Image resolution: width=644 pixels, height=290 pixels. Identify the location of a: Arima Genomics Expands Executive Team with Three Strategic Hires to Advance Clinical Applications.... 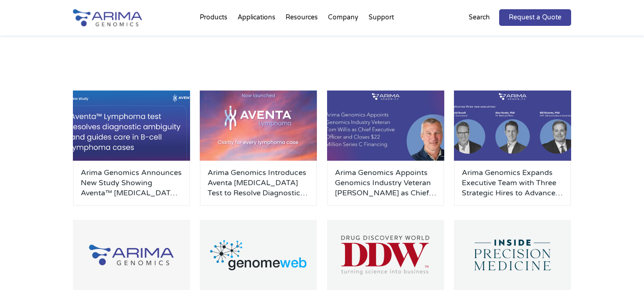
(512, 183).